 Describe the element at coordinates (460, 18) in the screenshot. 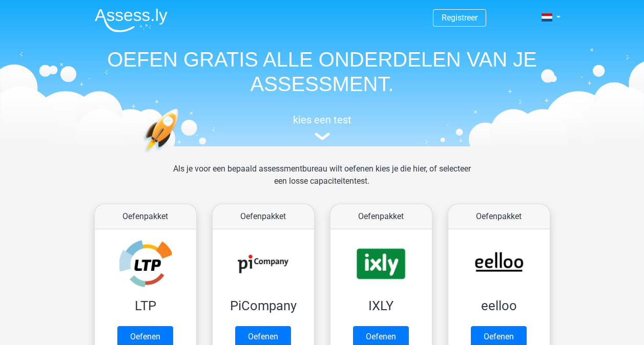

I see `a: Registreer` at that location.